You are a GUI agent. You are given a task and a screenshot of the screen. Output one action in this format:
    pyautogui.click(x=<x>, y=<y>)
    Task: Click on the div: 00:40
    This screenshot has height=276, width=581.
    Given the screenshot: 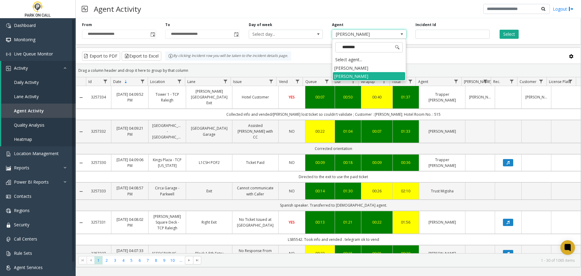 What is the action you would take?
    pyautogui.click(x=377, y=97)
    